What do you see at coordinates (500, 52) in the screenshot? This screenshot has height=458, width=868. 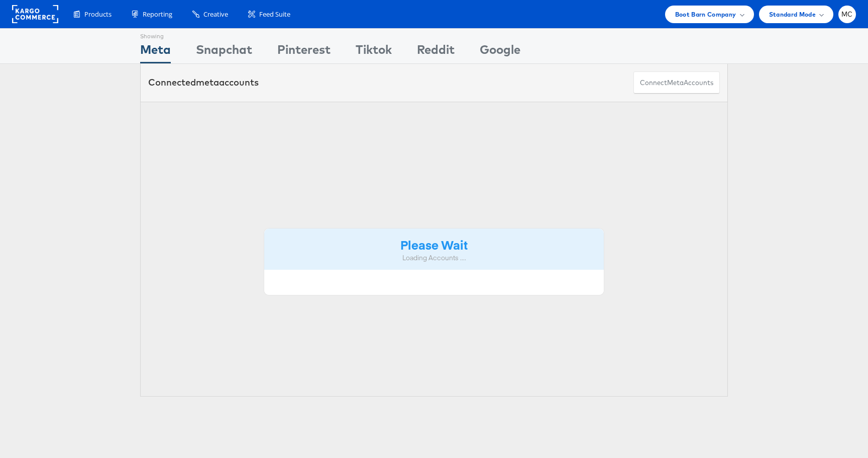 I see `div: Google` at bounding box center [500, 52].